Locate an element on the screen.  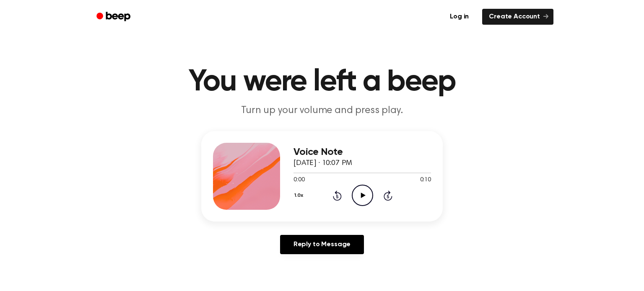
span: 0:10 is located at coordinates (426, 180).